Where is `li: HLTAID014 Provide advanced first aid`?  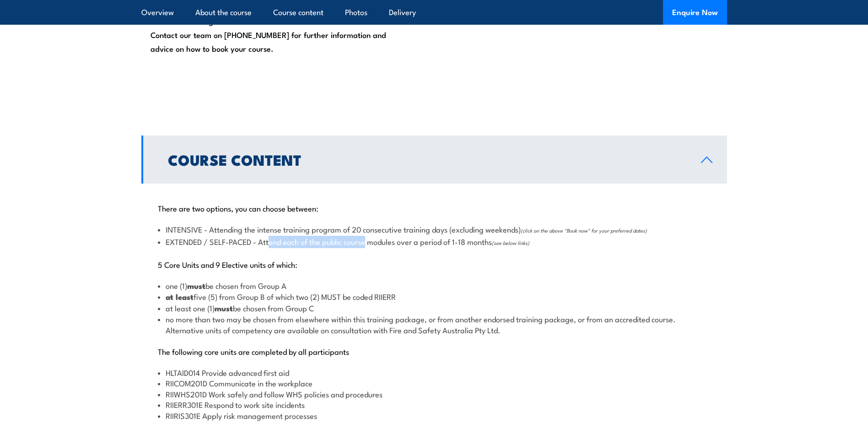
li: HLTAID014 Provide advanced first aid is located at coordinates (435, 372).